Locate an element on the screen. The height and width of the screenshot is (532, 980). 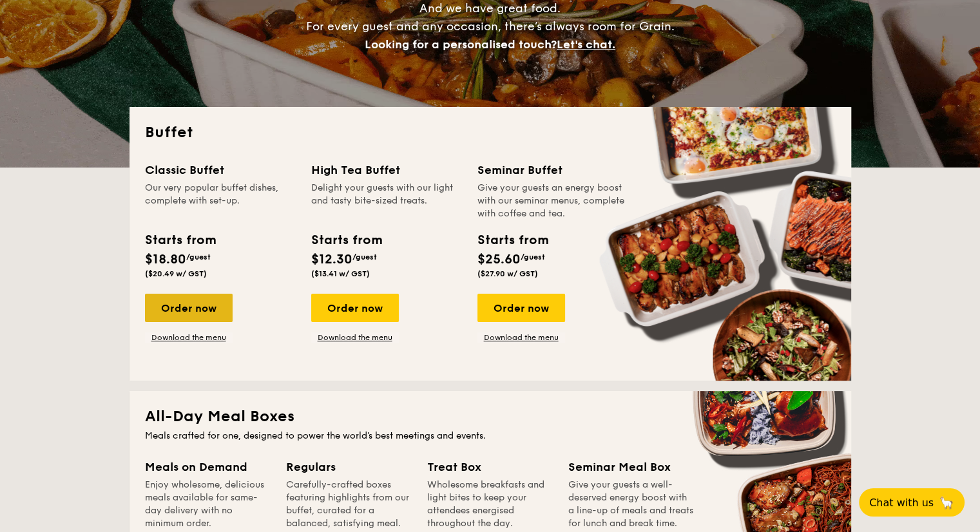
span: ($20.49 w/ GST) is located at coordinates (176, 273).